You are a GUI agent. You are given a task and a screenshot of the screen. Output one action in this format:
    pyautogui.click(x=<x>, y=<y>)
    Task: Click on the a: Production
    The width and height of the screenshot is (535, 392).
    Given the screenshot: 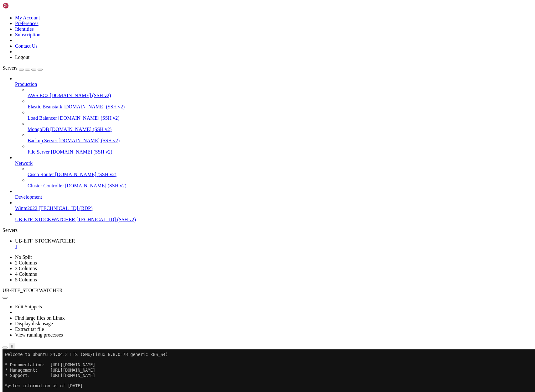 What is the action you would take?
    pyautogui.click(x=274, y=84)
    